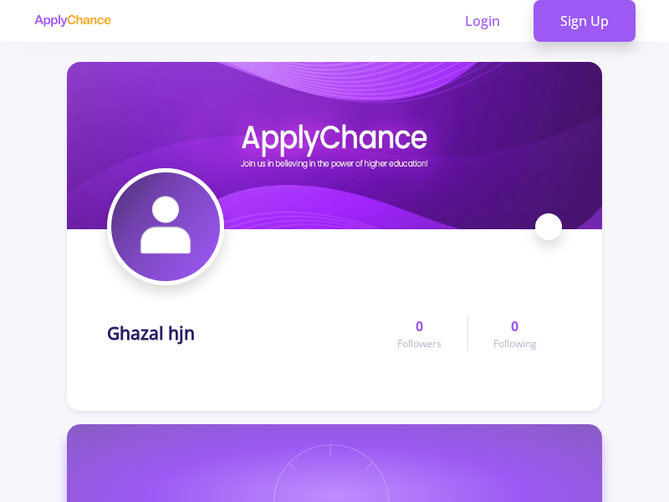 The width and height of the screenshot is (669, 502). I want to click on span: Followers, so click(419, 344).